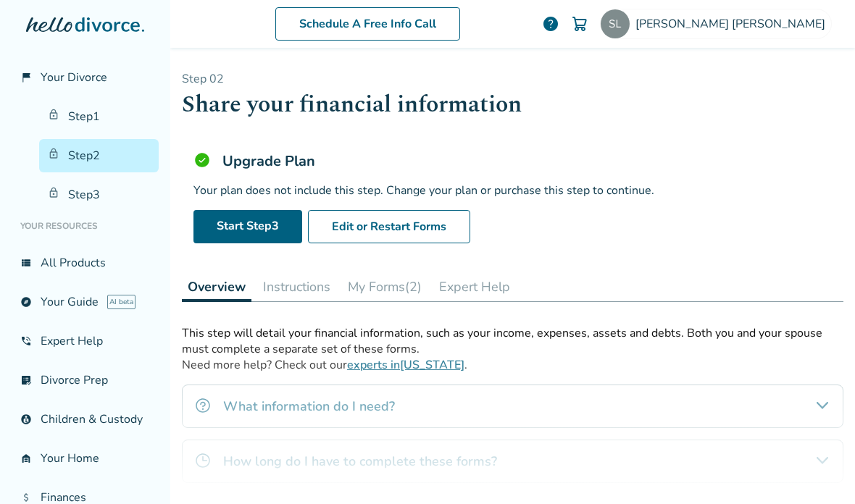 This screenshot has width=855, height=504. What do you see at coordinates (217, 287) in the screenshot?
I see `button: Overview` at bounding box center [217, 287].